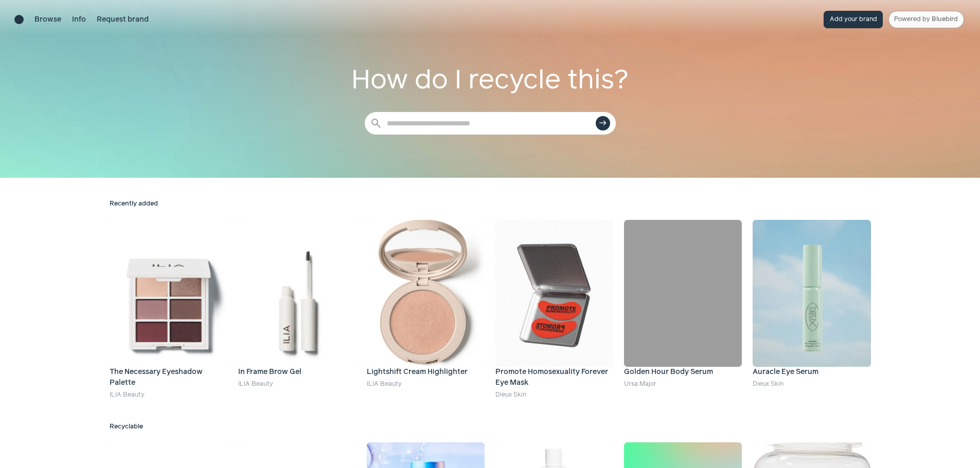 This screenshot has height=468, width=980. What do you see at coordinates (682, 299) in the screenshot?
I see `a: Golden Hour Body Serum Golden Hour Body Serum` at bounding box center [682, 299].